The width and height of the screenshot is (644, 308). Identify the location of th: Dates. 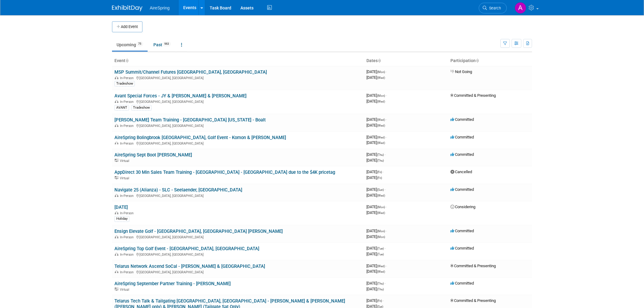
(406, 61).